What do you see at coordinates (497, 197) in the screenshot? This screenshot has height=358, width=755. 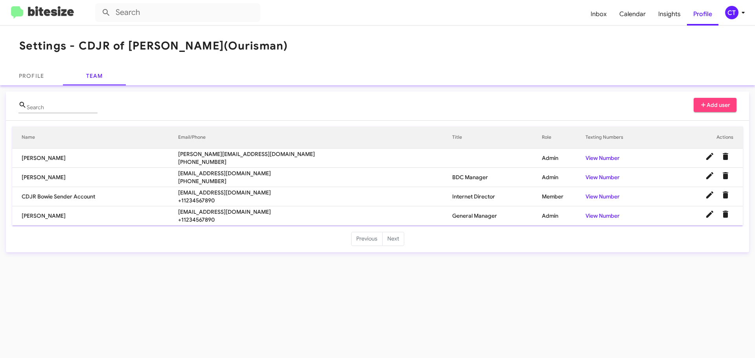 I see `td: Internet Director` at bounding box center [497, 197].